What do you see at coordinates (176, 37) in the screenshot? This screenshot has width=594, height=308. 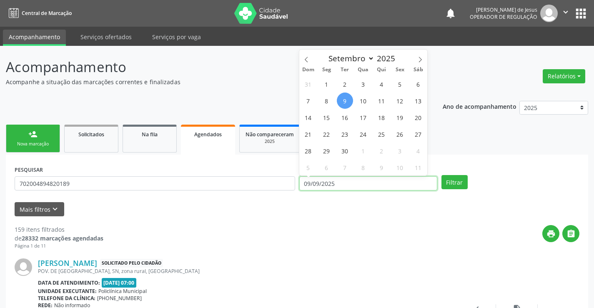 I see `a: Serviços por vaga` at bounding box center [176, 37].